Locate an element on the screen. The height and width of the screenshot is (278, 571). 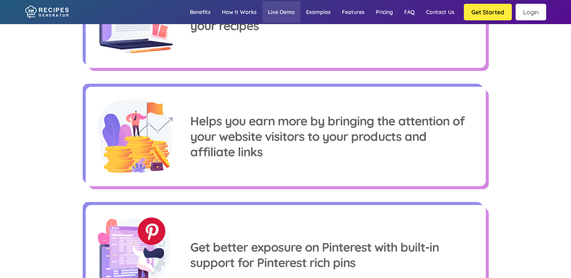
a: FAQ is located at coordinates (409, 12).